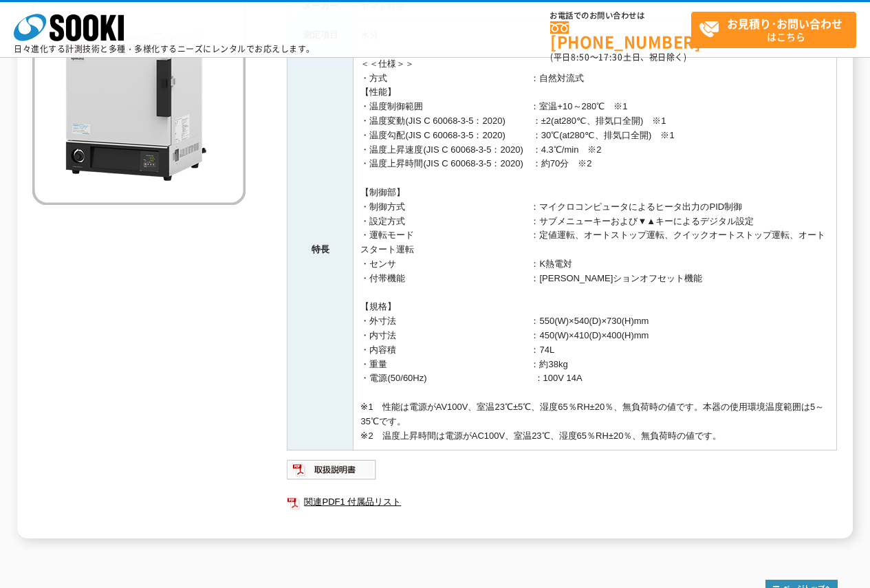 The height and width of the screenshot is (588, 870). I want to click on span: はこちら, so click(777, 30).